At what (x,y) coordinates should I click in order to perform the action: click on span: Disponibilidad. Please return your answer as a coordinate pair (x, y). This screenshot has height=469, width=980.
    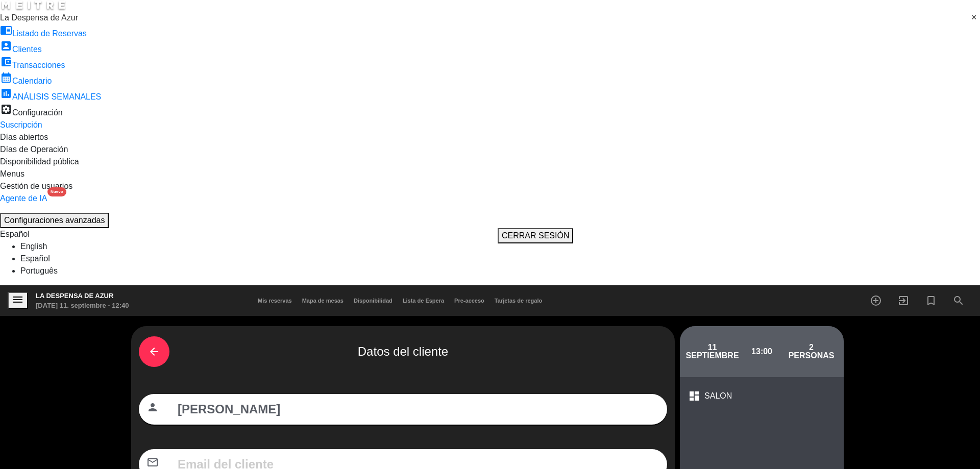
    Looking at the image, I should click on (373, 300).